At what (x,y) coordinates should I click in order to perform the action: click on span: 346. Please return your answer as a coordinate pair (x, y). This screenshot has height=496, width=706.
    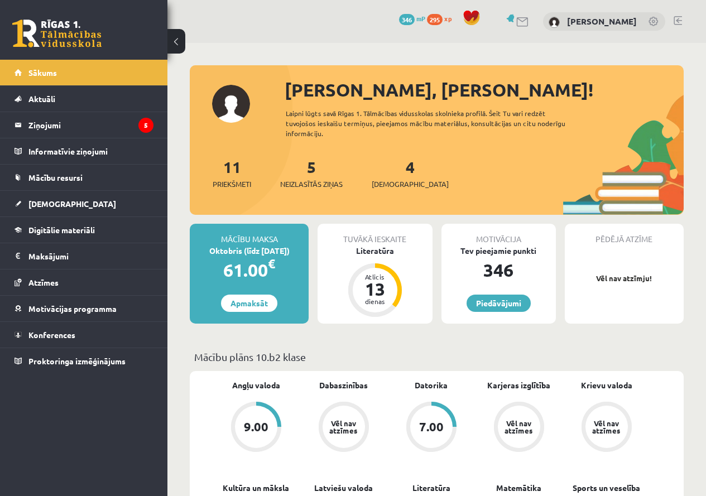
    Looking at the image, I should click on (407, 20).